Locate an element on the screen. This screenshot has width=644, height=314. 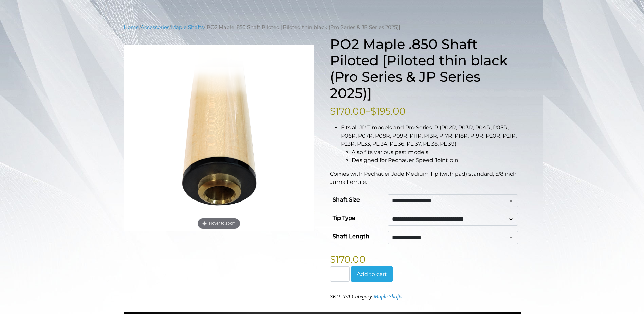
input: Product quantity is located at coordinates (340, 274).